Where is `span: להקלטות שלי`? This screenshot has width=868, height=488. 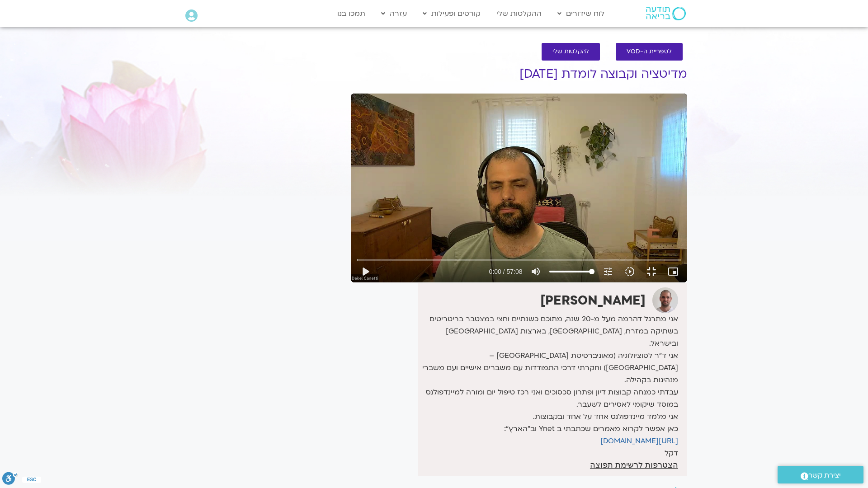
span: להקלטות שלי is located at coordinates (571, 51).